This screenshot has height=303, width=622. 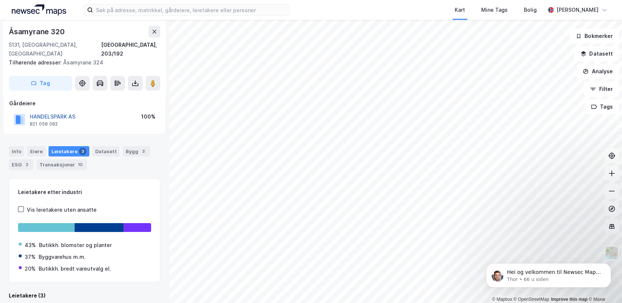 What do you see at coordinates (62, 257) in the screenshot?
I see `div: Byggvarehus m.m.` at bounding box center [62, 257].